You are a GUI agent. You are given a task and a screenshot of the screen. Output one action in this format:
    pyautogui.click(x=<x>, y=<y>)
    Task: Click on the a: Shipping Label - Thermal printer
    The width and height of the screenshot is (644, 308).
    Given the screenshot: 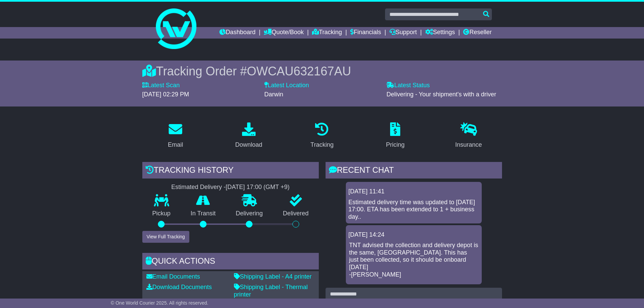 What is the action you would take?
    pyautogui.click(x=271, y=291)
    